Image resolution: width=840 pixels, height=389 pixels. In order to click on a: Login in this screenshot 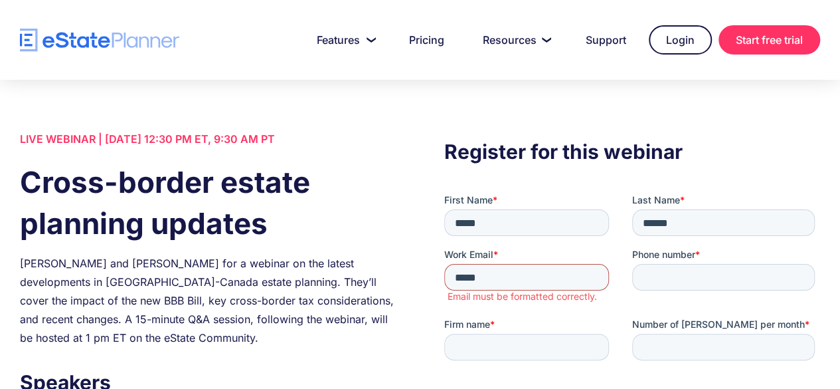, I will do `click(680, 40)`.